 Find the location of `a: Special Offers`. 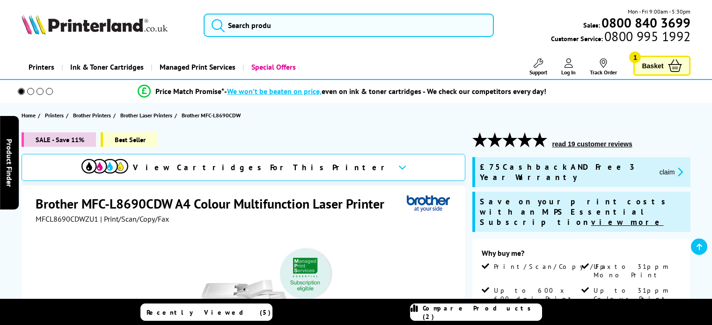

a: Special Offers is located at coordinates (272, 67).